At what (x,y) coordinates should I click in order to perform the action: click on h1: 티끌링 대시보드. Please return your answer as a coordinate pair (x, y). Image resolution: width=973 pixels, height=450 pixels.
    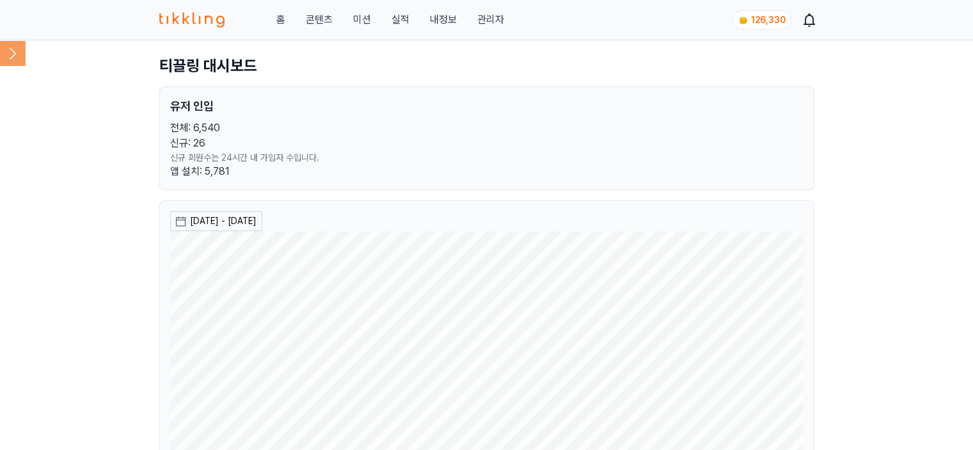
    Looking at the image, I should click on (487, 66).